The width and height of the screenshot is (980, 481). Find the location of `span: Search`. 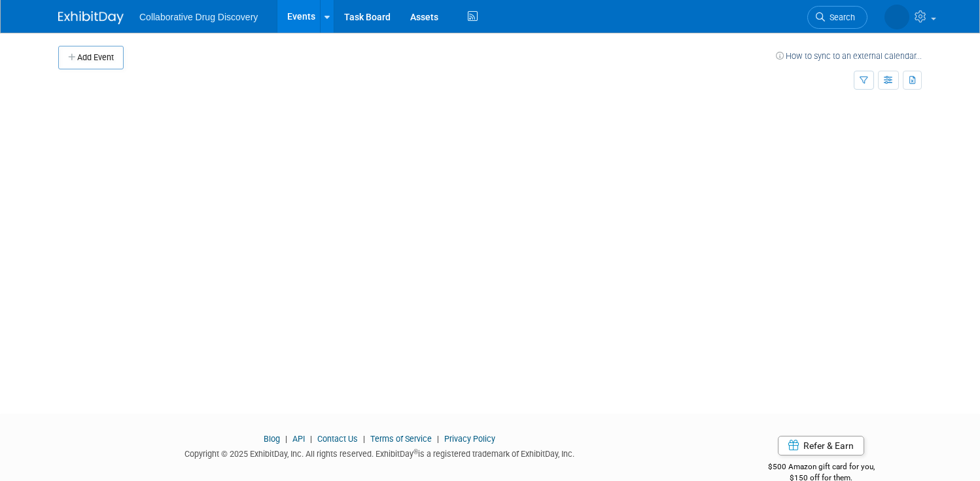

span: Search is located at coordinates (840, 17).